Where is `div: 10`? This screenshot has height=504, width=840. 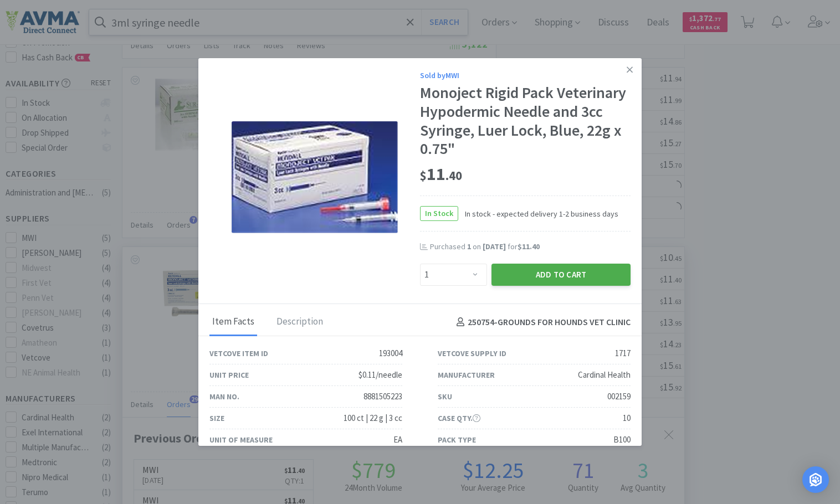
div: 10 is located at coordinates (627, 418).